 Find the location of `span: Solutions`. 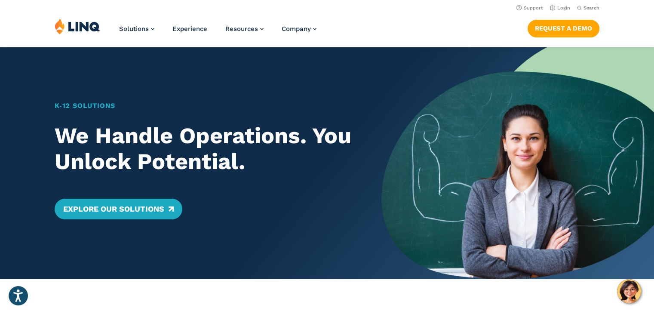

span: Solutions is located at coordinates (134, 29).